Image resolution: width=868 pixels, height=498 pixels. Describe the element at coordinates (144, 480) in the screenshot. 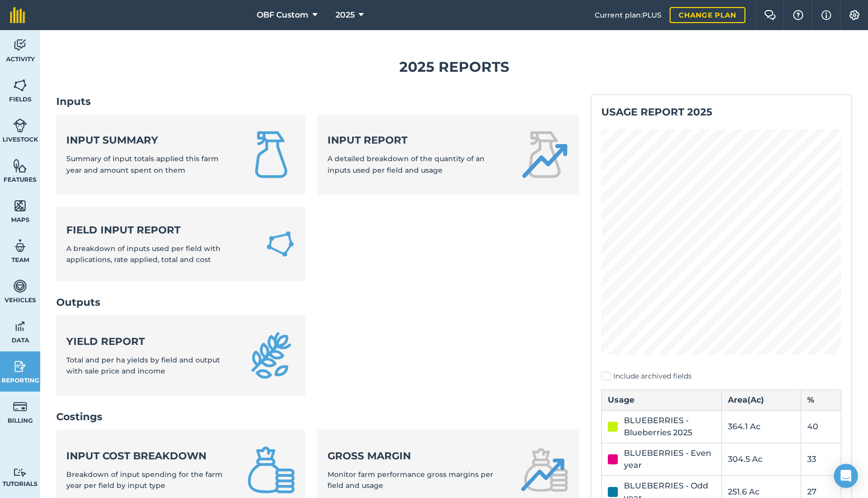

I see `span: Breakdown of input spending for the farm year per field by input type` at that location.